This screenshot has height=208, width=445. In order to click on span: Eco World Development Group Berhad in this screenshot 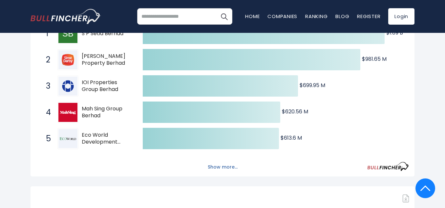, I will do `click(106, 139)`.